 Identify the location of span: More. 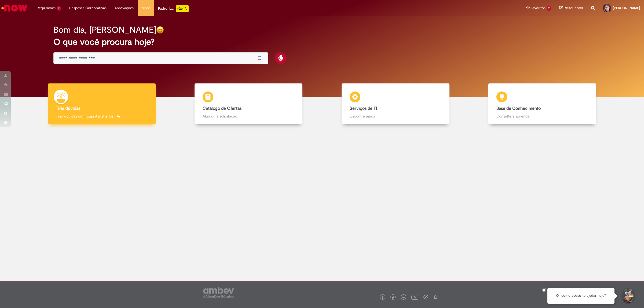
(146, 8).